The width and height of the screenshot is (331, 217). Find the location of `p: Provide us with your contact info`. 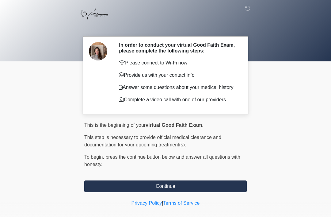

p: Provide us with your contact info is located at coordinates (178, 75).